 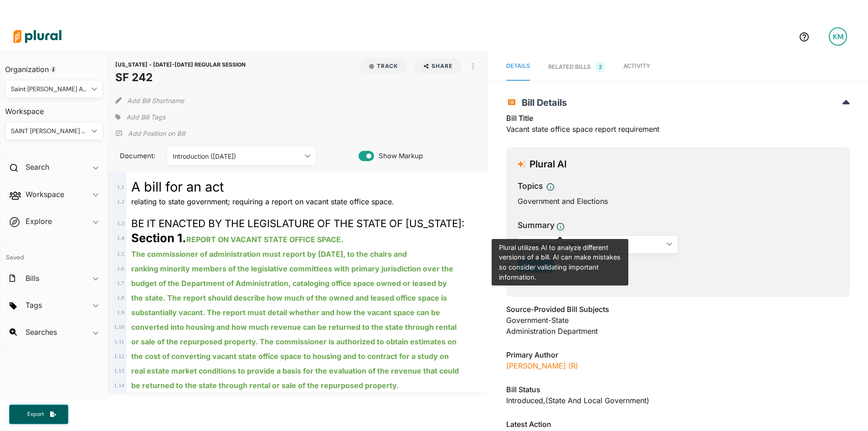 I want to click on span: 1 . 3, so click(x=121, y=224).